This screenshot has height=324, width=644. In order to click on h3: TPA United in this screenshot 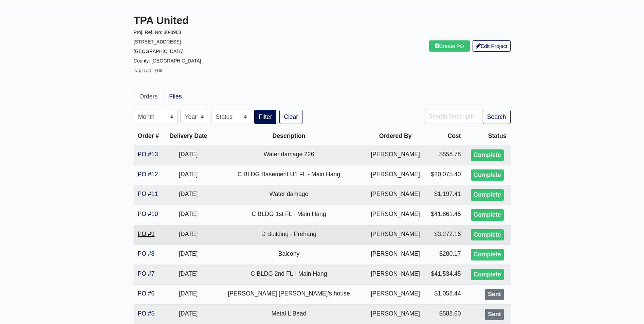, I will do `click(225, 21)`.